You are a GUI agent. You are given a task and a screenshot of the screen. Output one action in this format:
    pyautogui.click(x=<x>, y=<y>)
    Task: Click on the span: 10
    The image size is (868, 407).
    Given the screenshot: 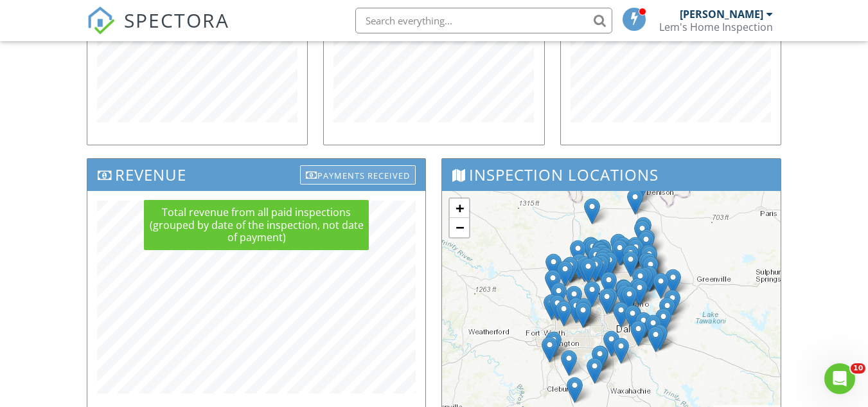 What is the action you would take?
    pyautogui.click(x=857, y=368)
    